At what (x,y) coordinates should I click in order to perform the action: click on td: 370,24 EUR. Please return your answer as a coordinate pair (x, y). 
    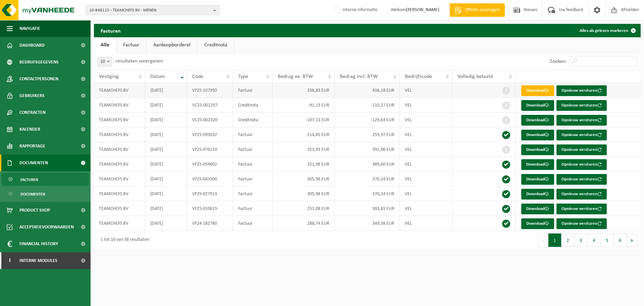
    Looking at the image, I should click on (367, 179).